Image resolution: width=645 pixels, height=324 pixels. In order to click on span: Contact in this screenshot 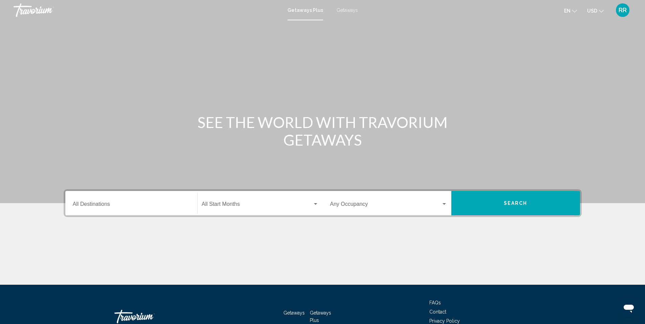, I will do `click(438, 312)`.